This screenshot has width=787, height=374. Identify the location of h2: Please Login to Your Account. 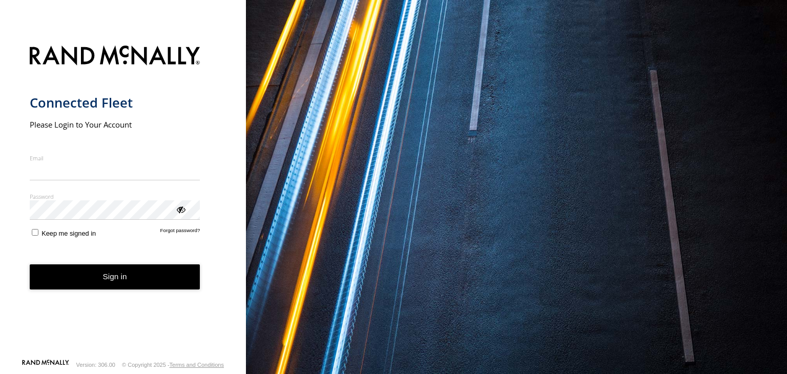
(115, 125).